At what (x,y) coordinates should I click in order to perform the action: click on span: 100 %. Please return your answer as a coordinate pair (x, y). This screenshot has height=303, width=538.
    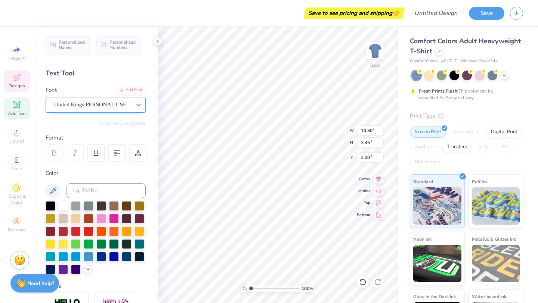
    Looking at the image, I should click on (307, 289).